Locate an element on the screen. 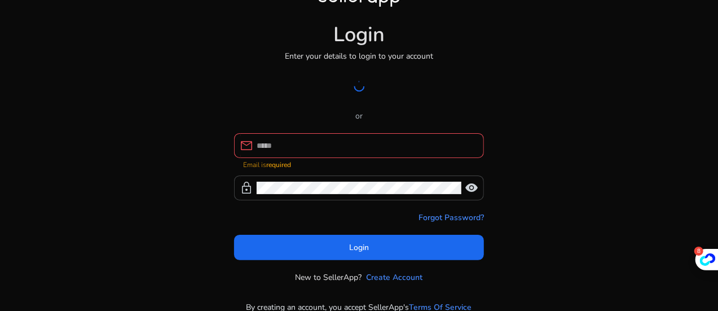 This screenshot has height=311, width=718. p: or is located at coordinates (359, 116).